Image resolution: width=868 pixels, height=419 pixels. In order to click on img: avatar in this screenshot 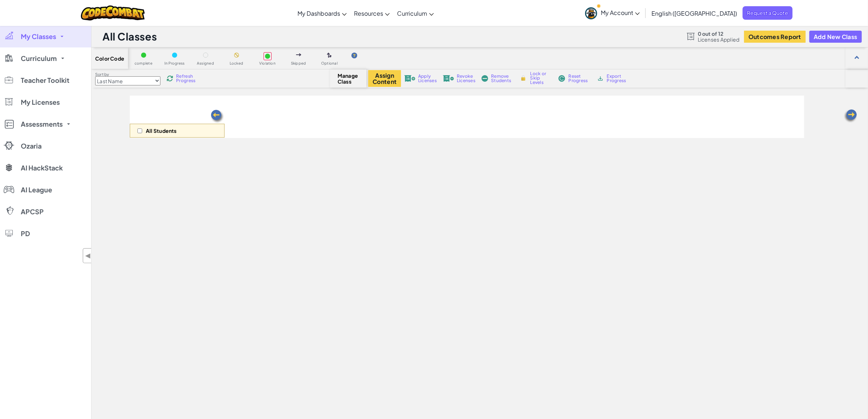, I will do `click(591, 13)`.